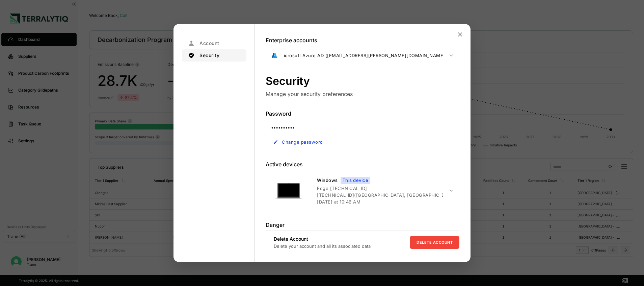 This screenshot has width=644, height=286. What do you see at coordinates (322, 239) in the screenshot?
I see `p: Delete Account` at bounding box center [322, 239].